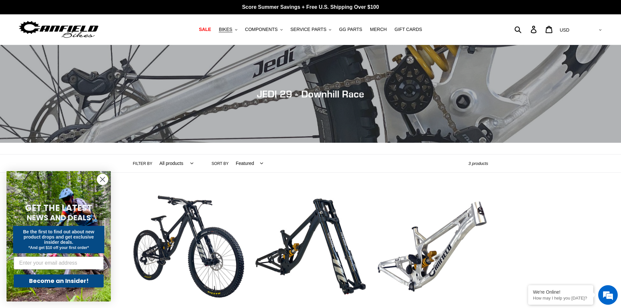 This screenshot has height=308, width=621. Describe the element at coordinates (59, 218) in the screenshot. I see `span: NEWS AND DEALS` at that location.